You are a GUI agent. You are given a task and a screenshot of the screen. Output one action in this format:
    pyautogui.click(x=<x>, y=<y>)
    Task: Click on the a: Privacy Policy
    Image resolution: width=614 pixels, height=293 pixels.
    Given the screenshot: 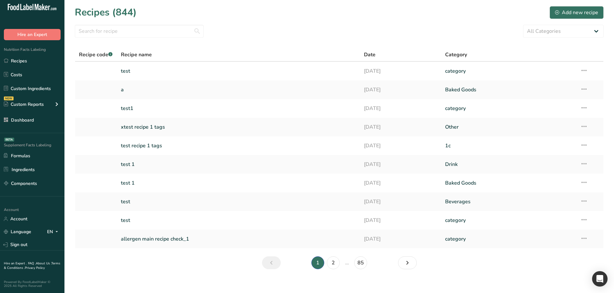 What is the action you would take?
    pyautogui.click(x=35, y=268)
    